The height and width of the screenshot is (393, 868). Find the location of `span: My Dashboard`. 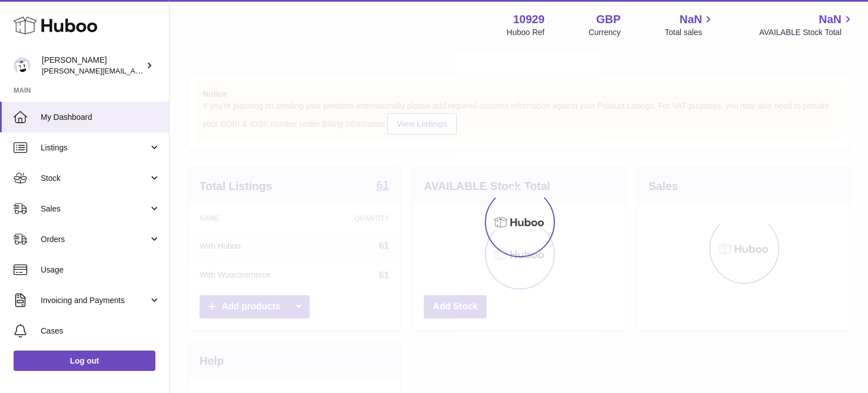

span: My Dashboard is located at coordinates (100, 117).